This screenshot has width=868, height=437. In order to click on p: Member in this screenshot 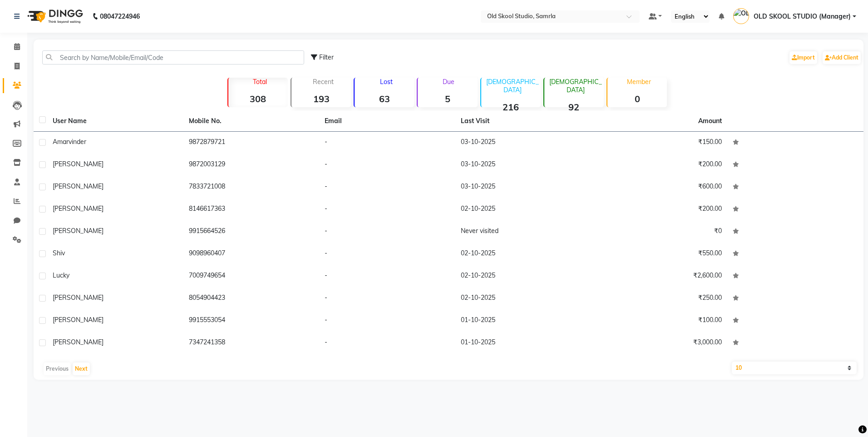, I will do `click(639, 82)`.